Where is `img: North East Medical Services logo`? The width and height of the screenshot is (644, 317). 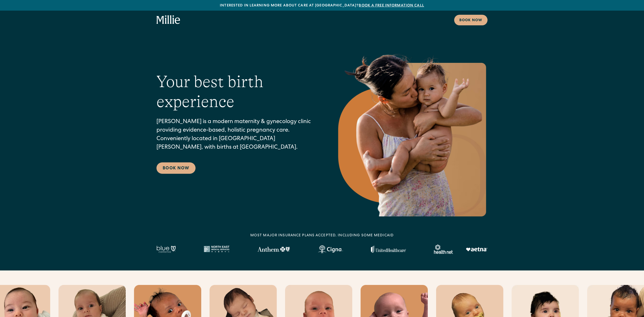
img: North East Medical Services logo is located at coordinates (216, 250).